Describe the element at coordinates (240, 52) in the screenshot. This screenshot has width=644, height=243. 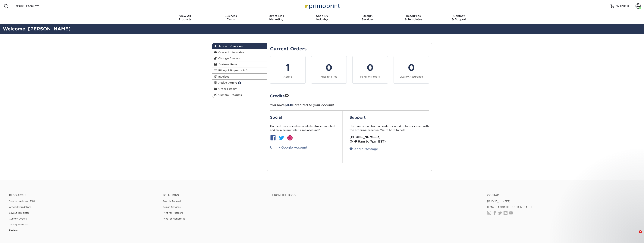
I see `a: Contact Information` at that location.